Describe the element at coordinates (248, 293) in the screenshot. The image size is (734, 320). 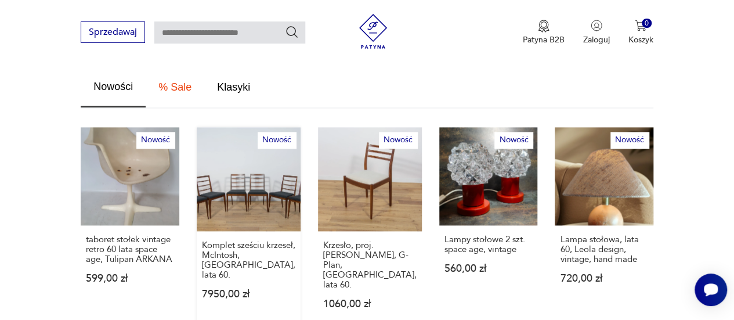
I see `p: 7950,00 zł` at that location.